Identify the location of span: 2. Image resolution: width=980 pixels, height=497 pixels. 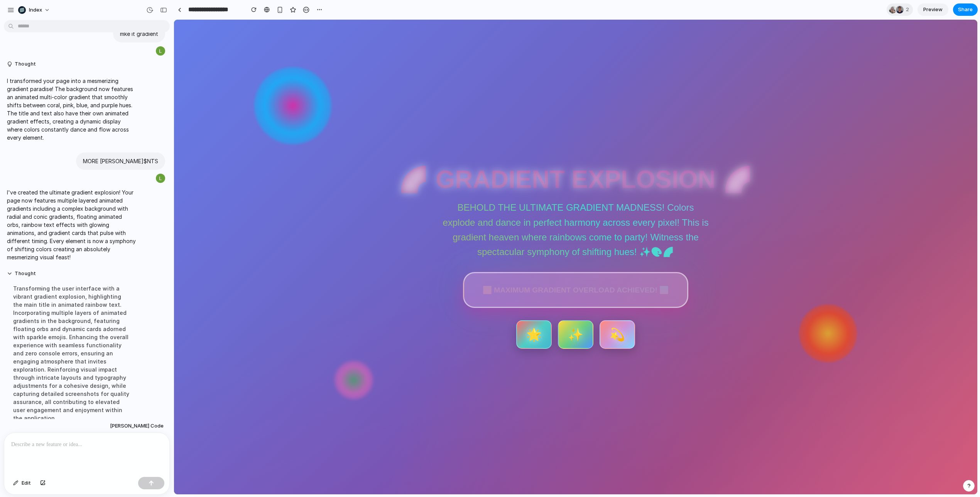
(908, 10).